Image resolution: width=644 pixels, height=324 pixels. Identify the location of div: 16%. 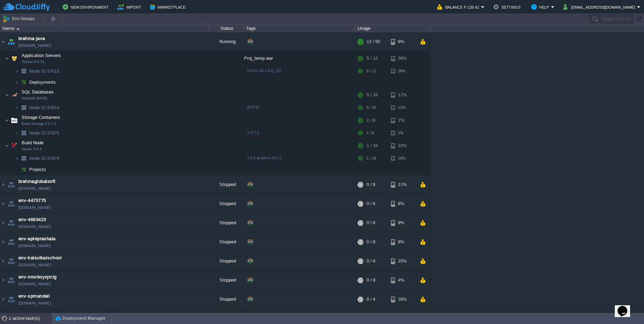
(402, 300).